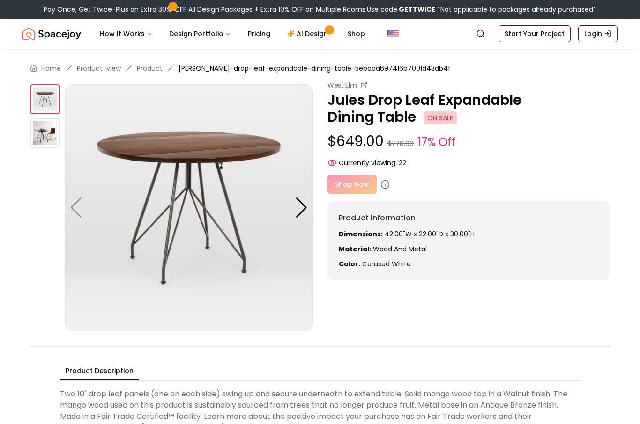  Describe the element at coordinates (400, 144) in the screenshot. I see `small: $778.80` at that location.